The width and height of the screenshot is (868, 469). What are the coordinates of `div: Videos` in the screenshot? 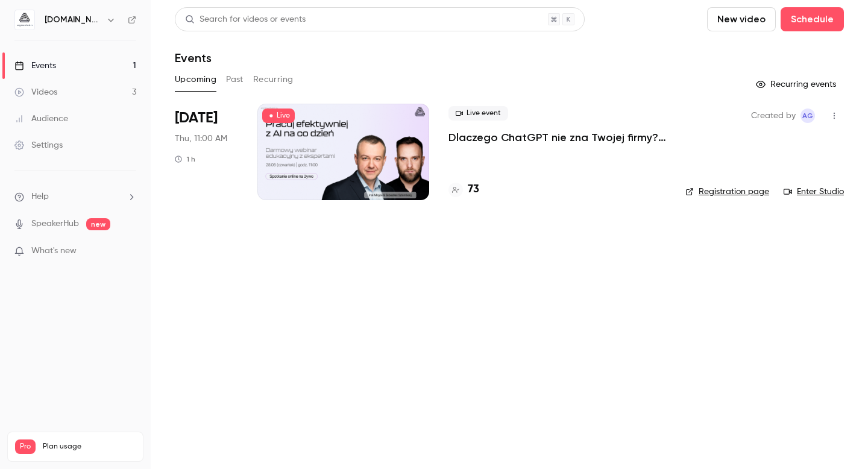 It's located at (36, 92).